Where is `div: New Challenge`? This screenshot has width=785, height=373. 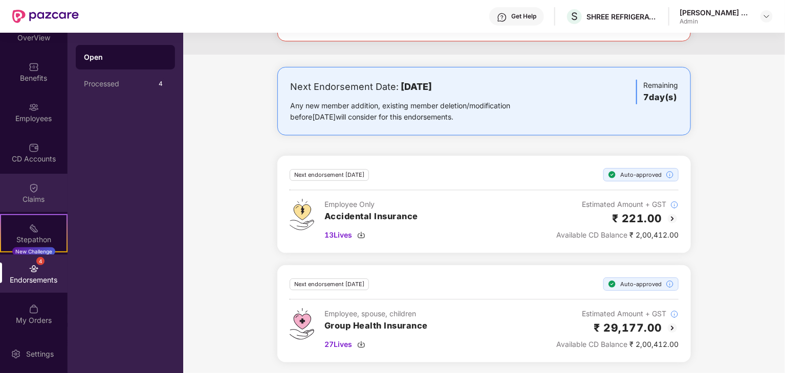 div: New Challenge is located at coordinates (34, 252).